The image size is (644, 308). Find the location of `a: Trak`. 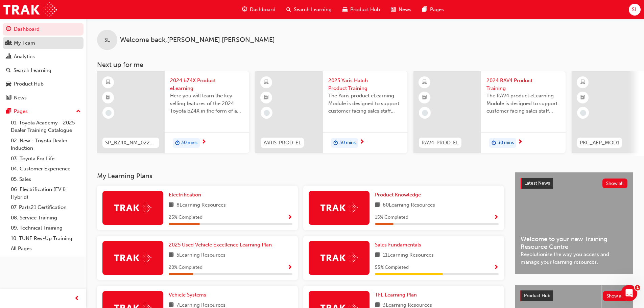

a: Trak is located at coordinates (30, 10).